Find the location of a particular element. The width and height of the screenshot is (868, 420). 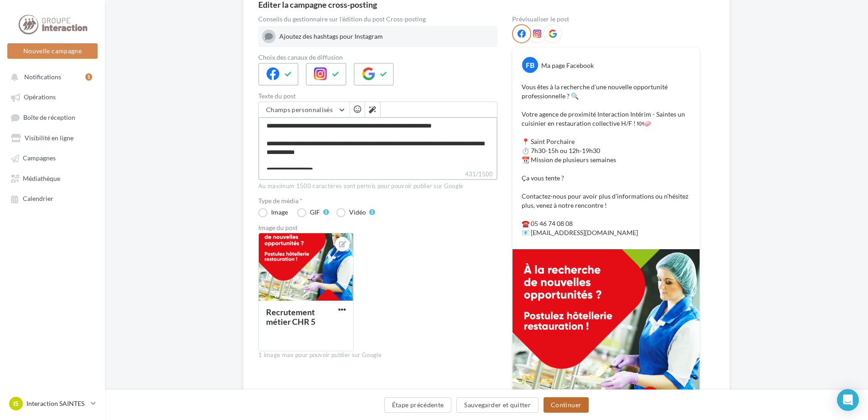

div: Ajoutez des hashtags pour Instagram is located at coordinates (386, 37).